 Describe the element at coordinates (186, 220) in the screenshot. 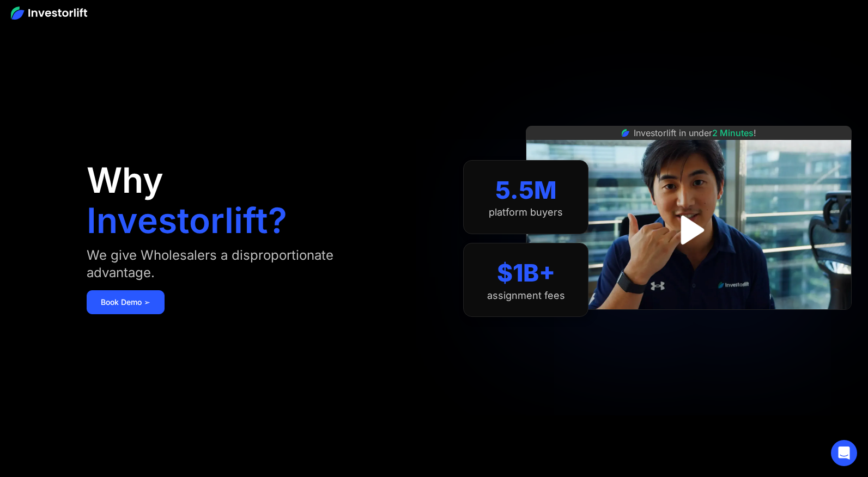

I see `h1: Investorlift?` at that location.